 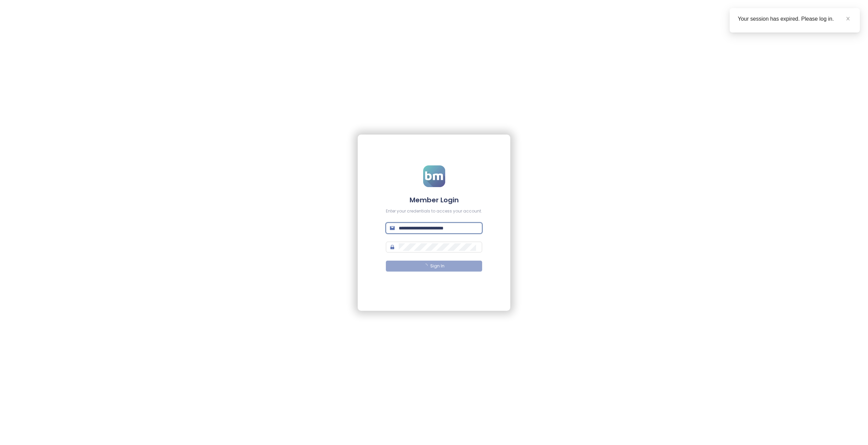 I want to click on span: Sign In, so click(x=438, y=266).